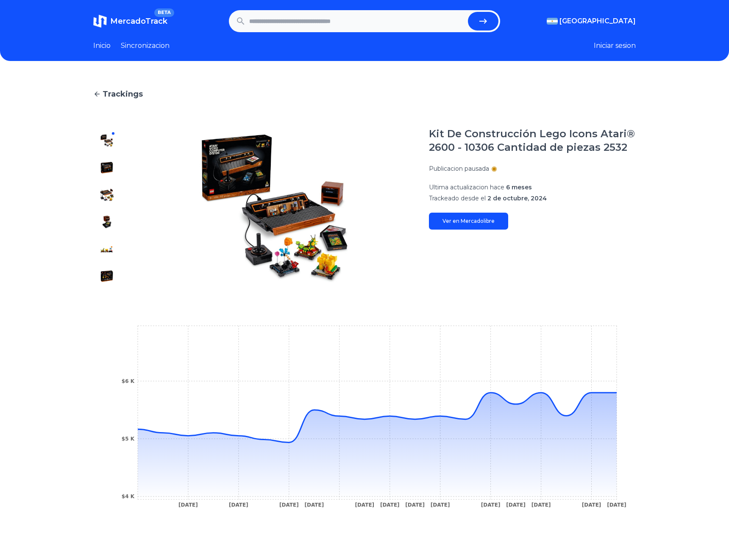 The width and height of the screenshot is (729, 560). What do you see at coordinates (457, 198) in the screenshot?
I see `span: Trackeado desde el` at bounding box center [457, 198].